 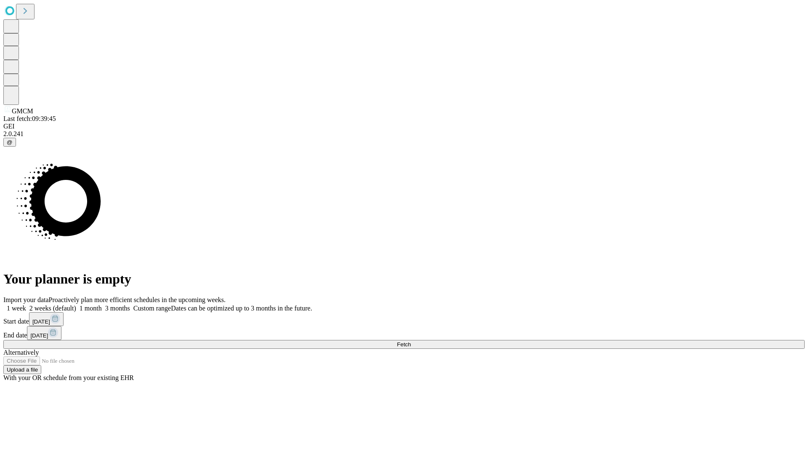 I want to click on button: Upload a file, so click(x=22, y=369).